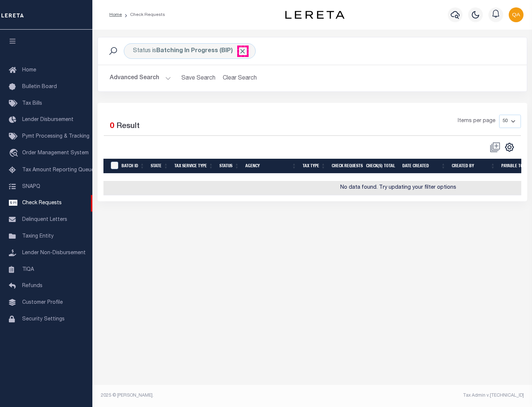  What do you see at coordinates (45, 220) in the screenshot?
I see `span: Delinquent Letters` at bounding box center [45, 220].